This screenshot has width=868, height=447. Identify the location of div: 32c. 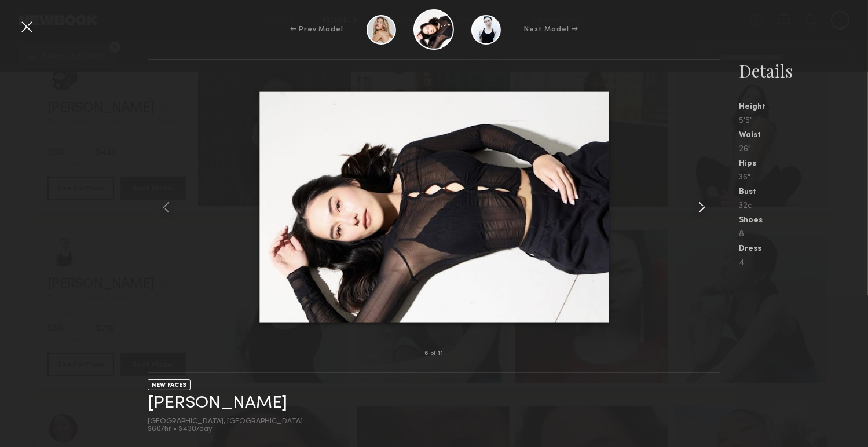
(803, 206).